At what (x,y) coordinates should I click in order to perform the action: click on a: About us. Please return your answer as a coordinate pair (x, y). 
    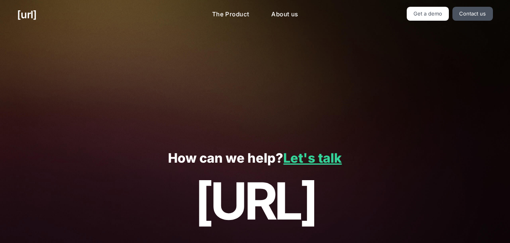
    Looking at the image, I should click on (284, 14).